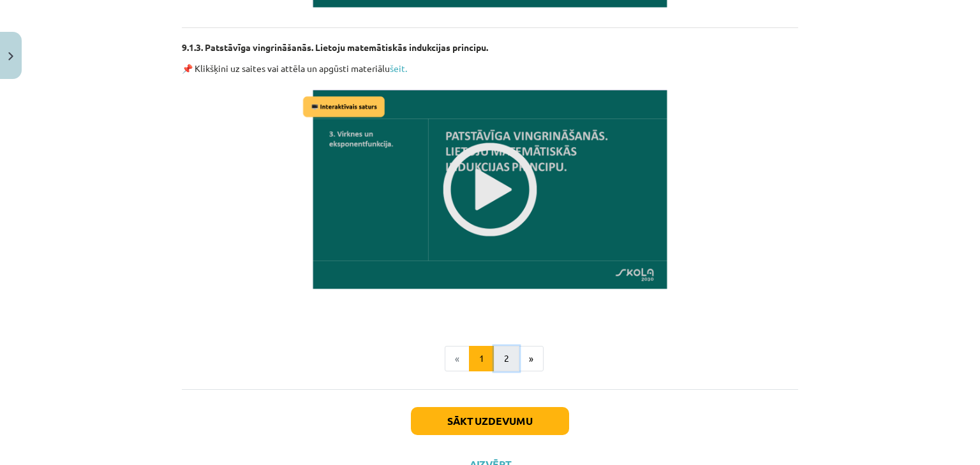  Describe the element at coordinates (482, 359) in the screenshot. I see `button: 1` at that location.